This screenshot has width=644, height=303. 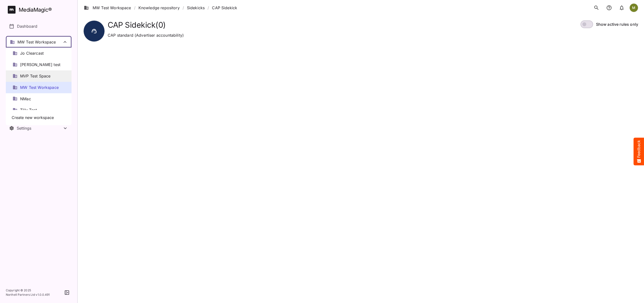 What do you see at coordinates (25, 99) in the screenshot?
I see `span: NMac` at bounding box center [25, 99].